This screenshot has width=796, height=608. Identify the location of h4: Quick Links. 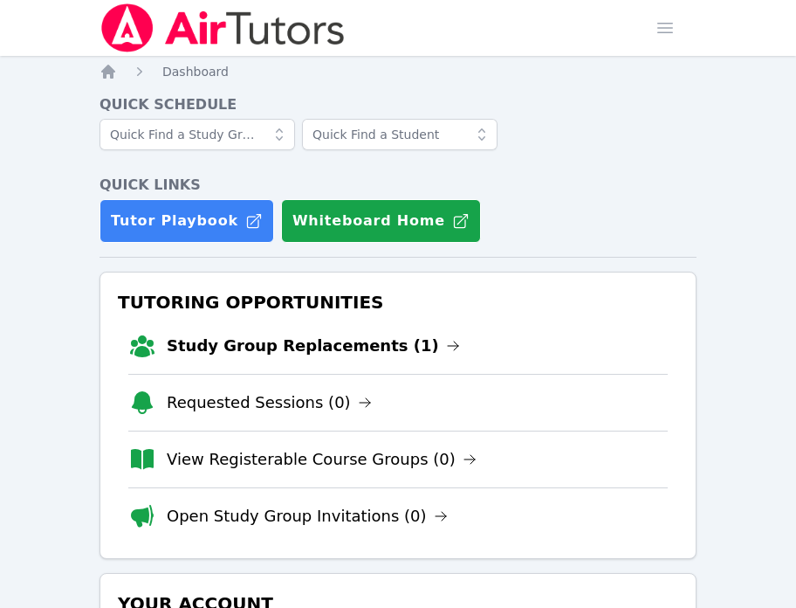
(398, 185).